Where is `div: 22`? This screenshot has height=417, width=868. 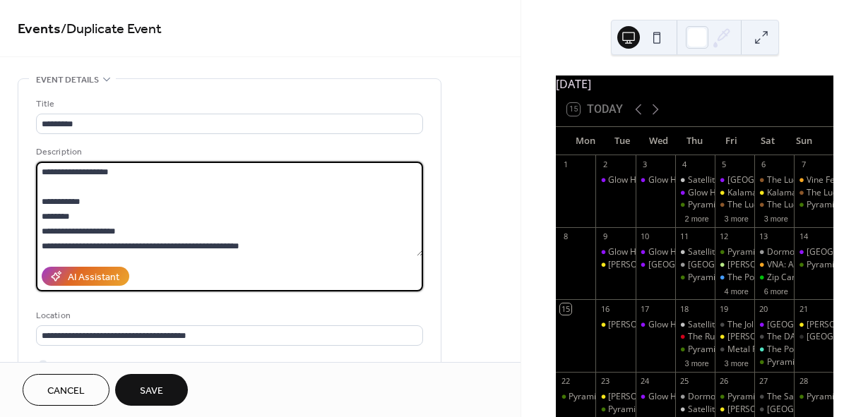 div: 22 is located at coordinates (566, 381).